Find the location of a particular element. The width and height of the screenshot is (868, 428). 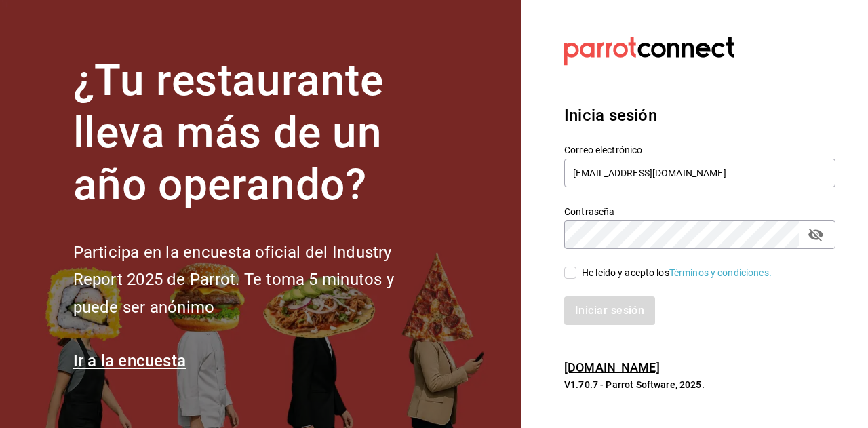

h1: ¿Tu restaurante lleva más de un año operando? is located at coordinates (257, 133).